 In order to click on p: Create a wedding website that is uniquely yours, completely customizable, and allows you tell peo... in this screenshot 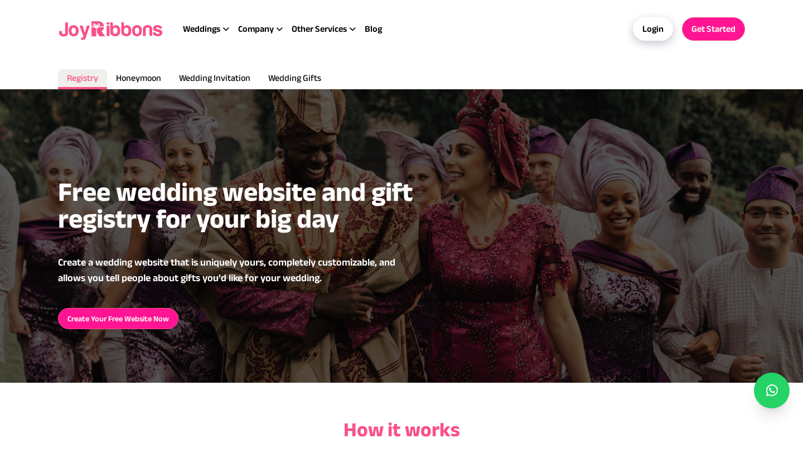, I will do `click(237, 270)`.